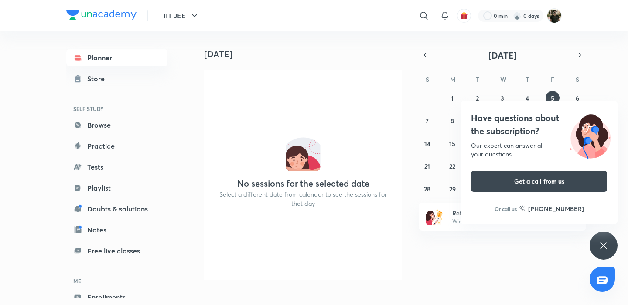 The image size is (628, 305). What do you see at coordinates (452, 166) in the screenshot?
I see `abbr: September 22, 2025` at bounding box center [452, 166].